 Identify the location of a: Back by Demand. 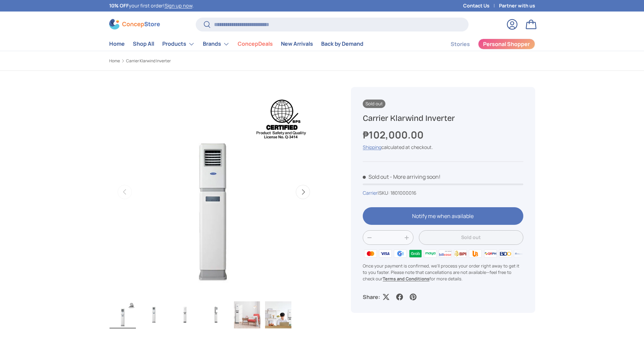
(342, 43).